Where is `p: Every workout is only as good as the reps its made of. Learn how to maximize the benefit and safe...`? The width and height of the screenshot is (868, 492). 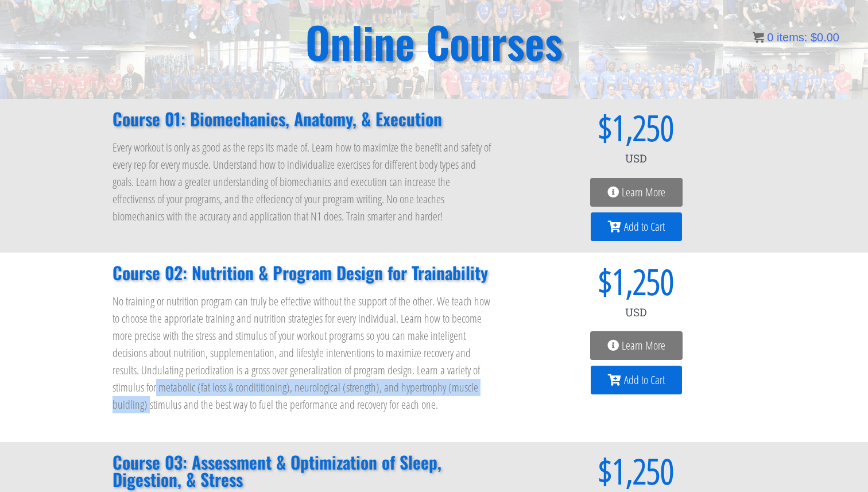 p: Every workout is only as good as the reps its made of. Learn how to maximize the benefit and safe... is located at coordinates (303, 182).